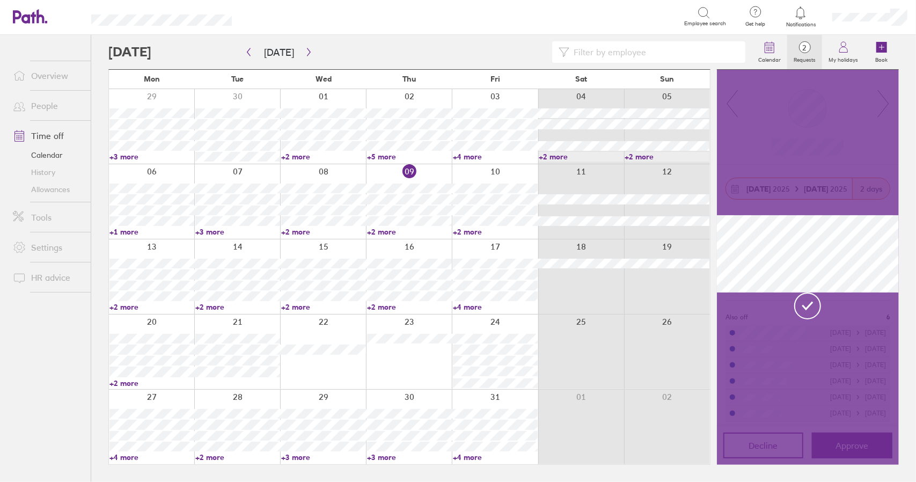 The width and height of the screenshot is (916, 482). What do you see at coordinates (47, 247) in the screenshot?
I see `a: Settings` at bounding box center [47, 247].